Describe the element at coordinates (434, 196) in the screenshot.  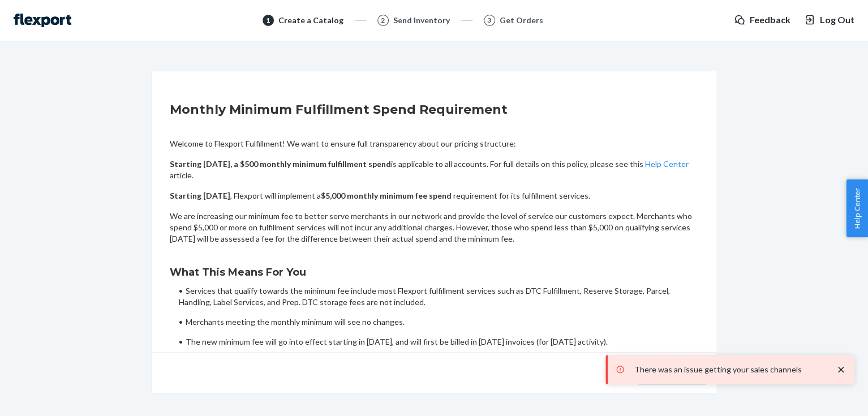
I see `p: , Flexport will implement a requirement for its fulfillment services.` at that location.